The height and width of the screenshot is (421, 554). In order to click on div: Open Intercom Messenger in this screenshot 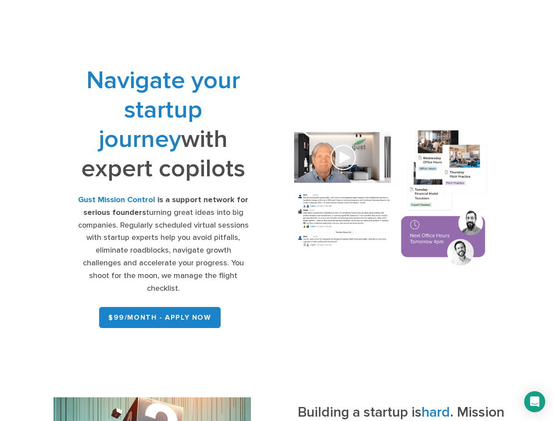, I will do `click(535, 402)`.